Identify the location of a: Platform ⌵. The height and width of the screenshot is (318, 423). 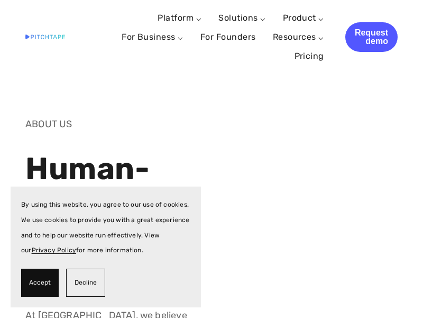
(179, 17).